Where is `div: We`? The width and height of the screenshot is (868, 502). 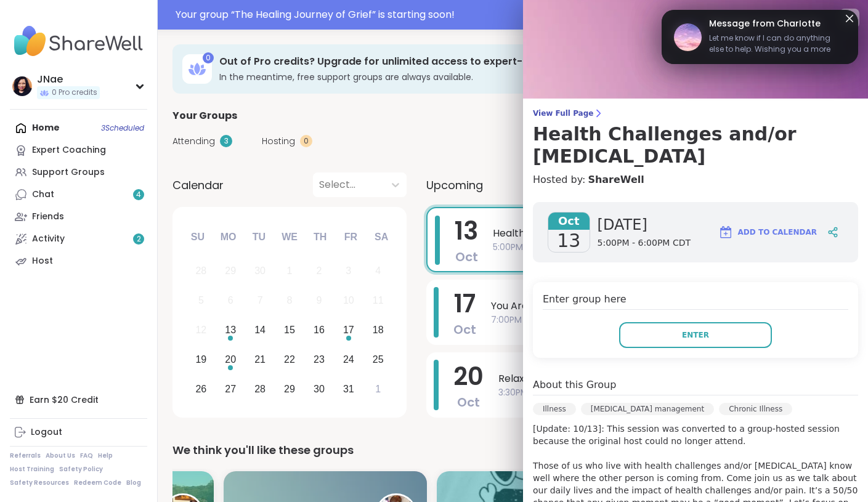 div: We is located at coordinates (289, 237).